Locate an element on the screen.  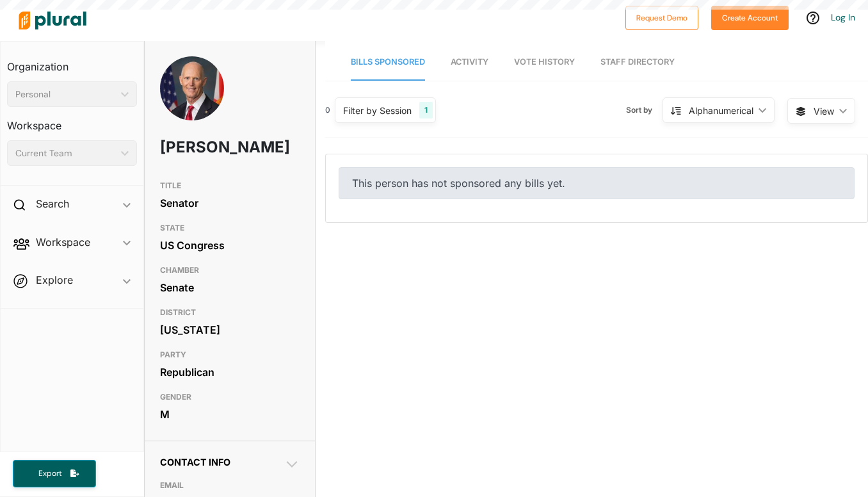
div: M is located at coordinates (230, 415).